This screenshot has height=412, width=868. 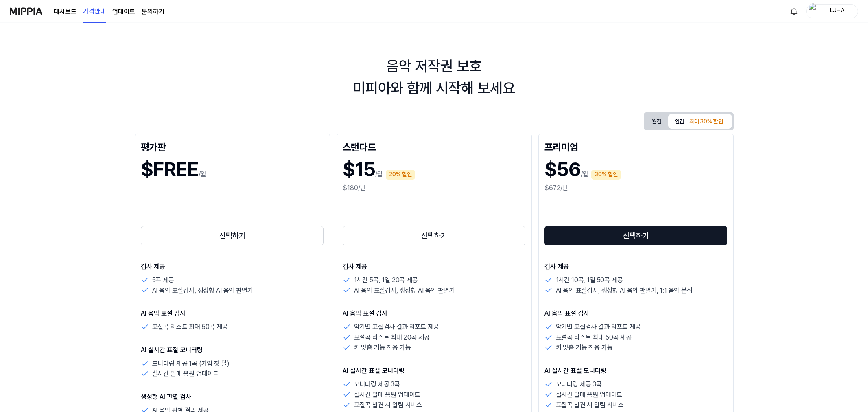 What do you see at coordinates (562, 169) in the screenshot?
I see `h1: $56` at bounding box center [562, 169].